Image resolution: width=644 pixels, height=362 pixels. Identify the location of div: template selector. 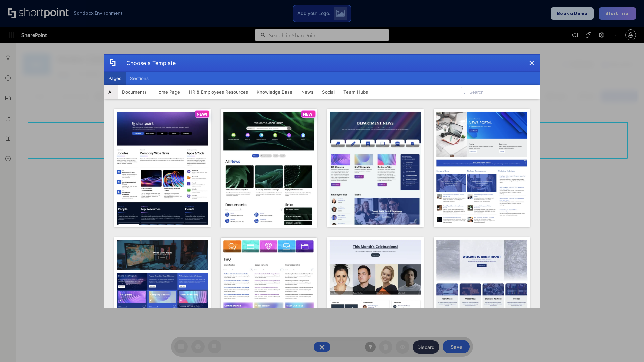
(322, 181).